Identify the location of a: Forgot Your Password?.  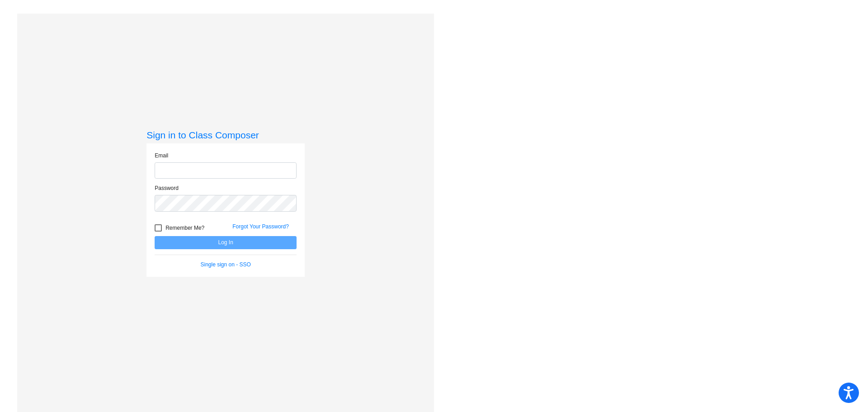
(260, 227).